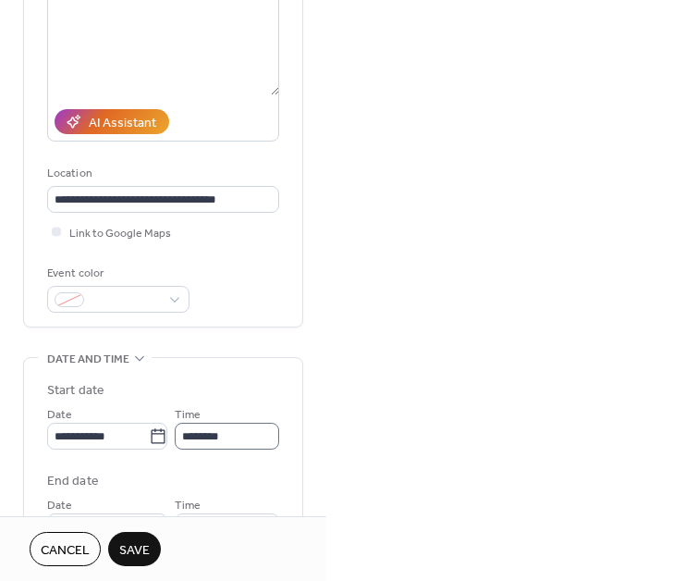 Image resolution: width=696 pixels, height=581 pixels. I want to click on div: Event color, so click(117, 273).